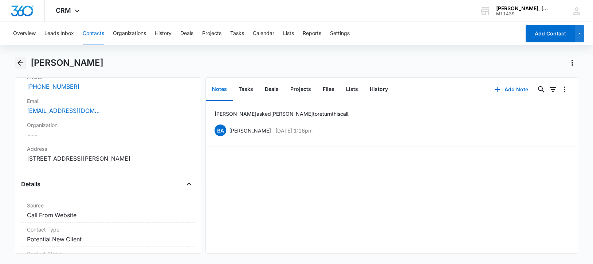  Describe the element at coordinates (108, 148) in the screenshot. I see `label: Address` at that location.